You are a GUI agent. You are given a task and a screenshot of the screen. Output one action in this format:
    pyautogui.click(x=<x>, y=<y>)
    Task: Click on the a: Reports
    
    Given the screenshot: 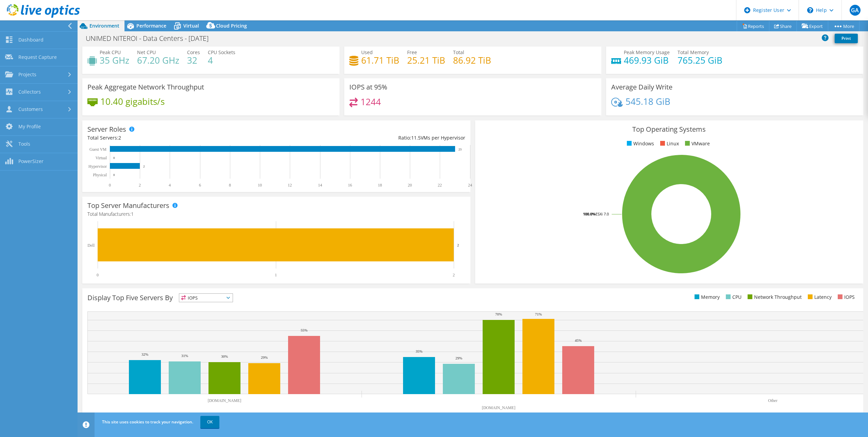 What is the action you would take?
    pyautogui.click(x=753, y=26)
    